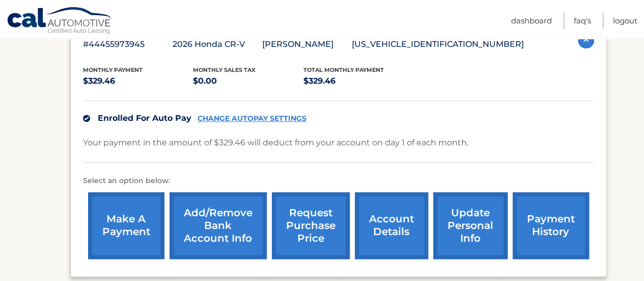 Image resolution: width=644 pixels, height=281 pixels. What do you see at coordinates (218, 225) in the screenshot?
I see `a: Add/Remove bank account info` at bounding box center [218, 225].